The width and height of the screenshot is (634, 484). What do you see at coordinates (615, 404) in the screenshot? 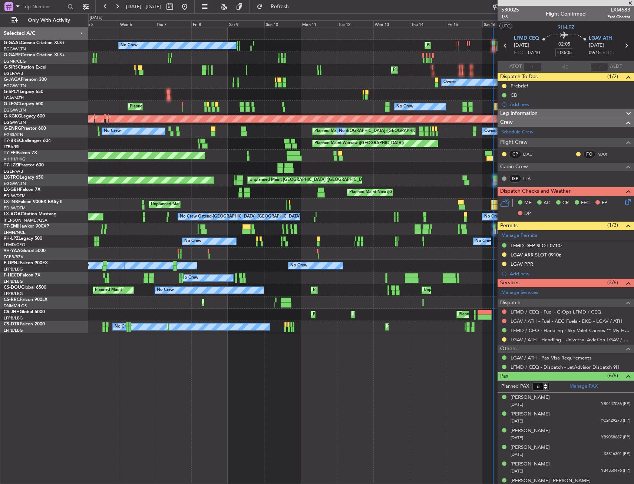
I see `span: YB0447056 (PP)` at bounding box center [615, 404].